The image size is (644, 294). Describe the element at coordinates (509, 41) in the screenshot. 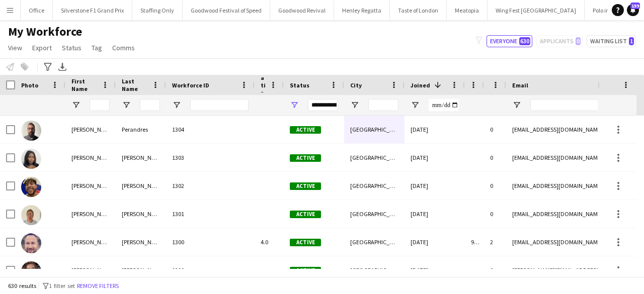

I see `button: Everyone630` at that location.